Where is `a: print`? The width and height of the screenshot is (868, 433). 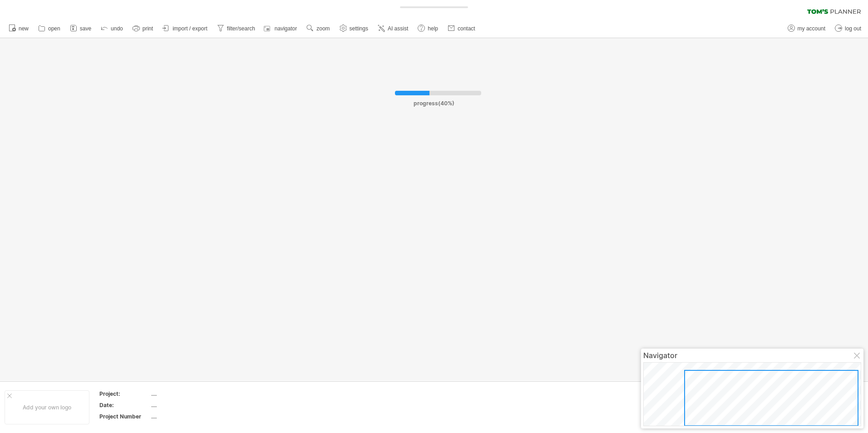
a: print is located at coordinates (143, 29).